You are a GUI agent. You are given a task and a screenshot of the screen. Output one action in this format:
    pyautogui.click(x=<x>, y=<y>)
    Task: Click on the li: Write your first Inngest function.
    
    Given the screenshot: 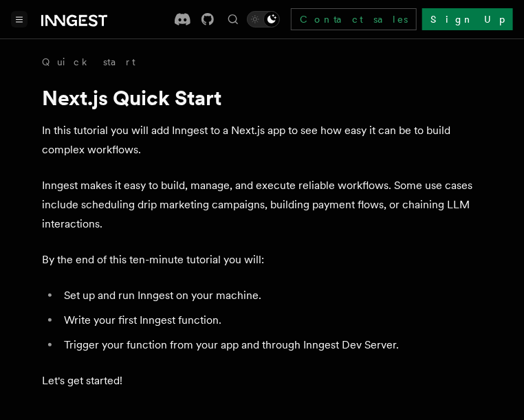 What is the action you would take?
    pyautogui.click(x=271, y=320)
    